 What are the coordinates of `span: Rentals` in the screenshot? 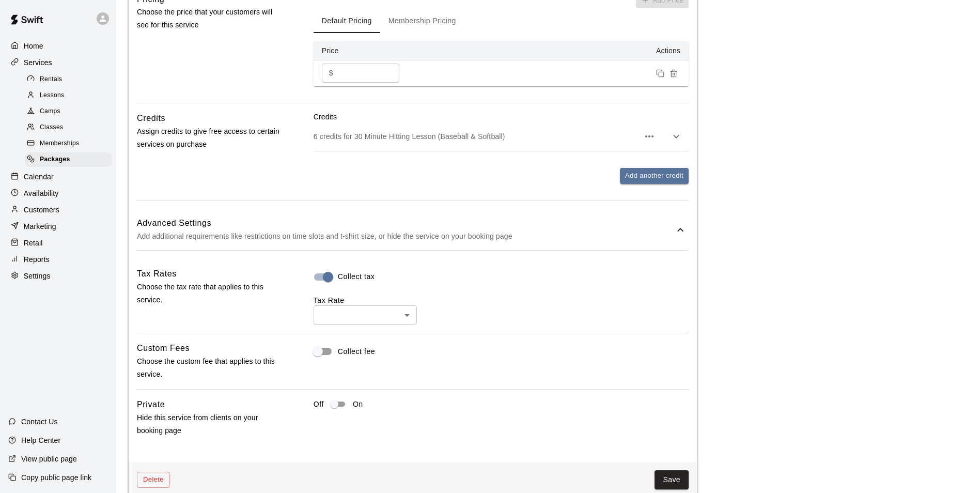 It's located at (51, 79).